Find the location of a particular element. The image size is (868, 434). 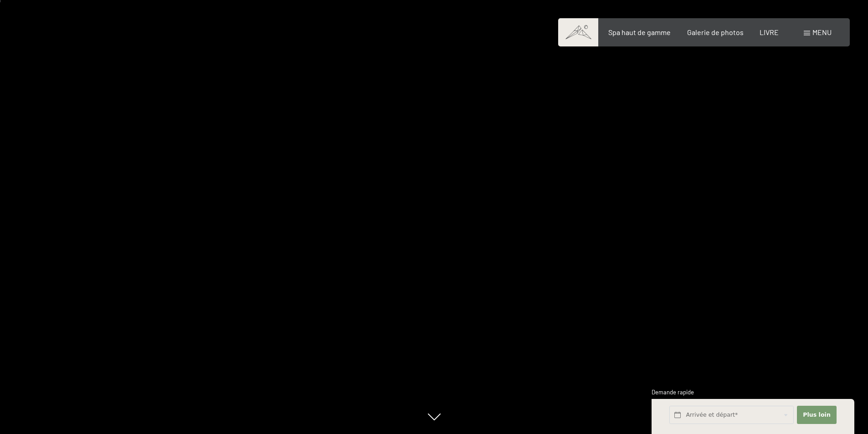

font: menu is located at coordinates (822, 32).